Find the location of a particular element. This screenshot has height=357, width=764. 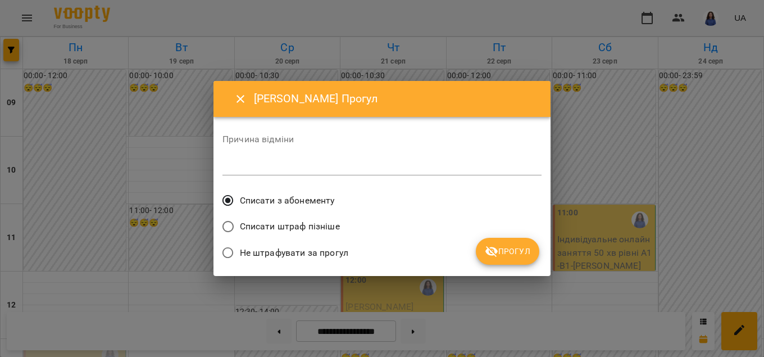

label: Причина відміни is located at coordinates (382, 139).